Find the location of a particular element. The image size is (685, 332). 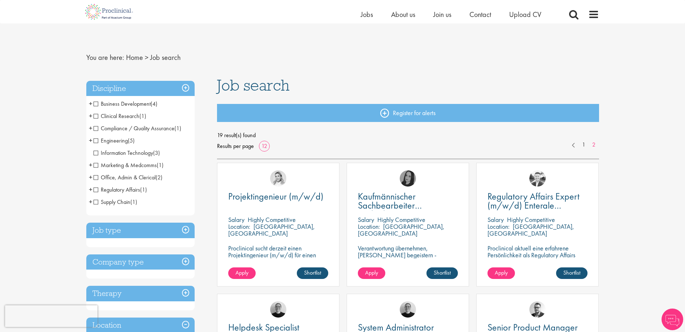

p: Proclinical aktuell eine erfahrene Persönlichkeit als Regulatory Affairs Expert (m/w/d) Enterale ... is located at coordinates (537, 255).